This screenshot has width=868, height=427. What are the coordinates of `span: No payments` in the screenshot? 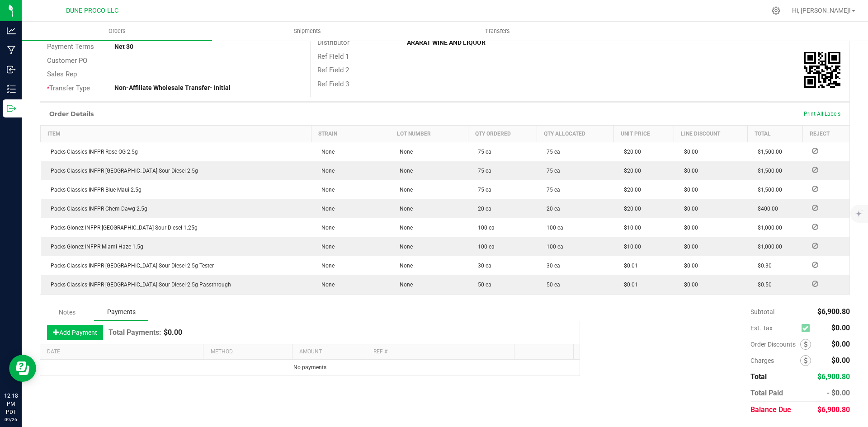 It's located at (310, 367).